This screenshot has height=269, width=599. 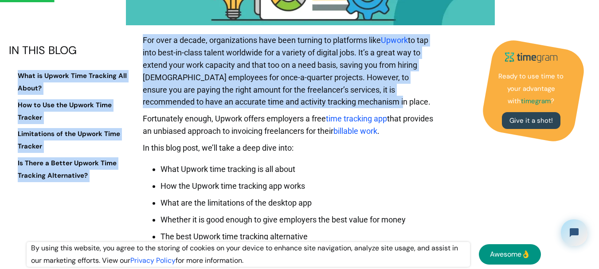 I want to click on a: Give it a shot!, so click(x=531, y=121).